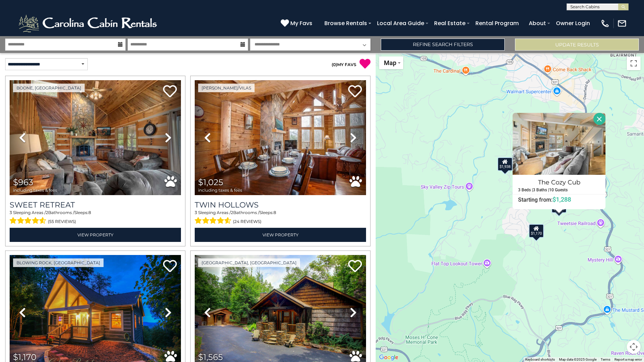 The image size is (644, 362). I want to click on img: mail-regular-white.png, so click(622, 23).